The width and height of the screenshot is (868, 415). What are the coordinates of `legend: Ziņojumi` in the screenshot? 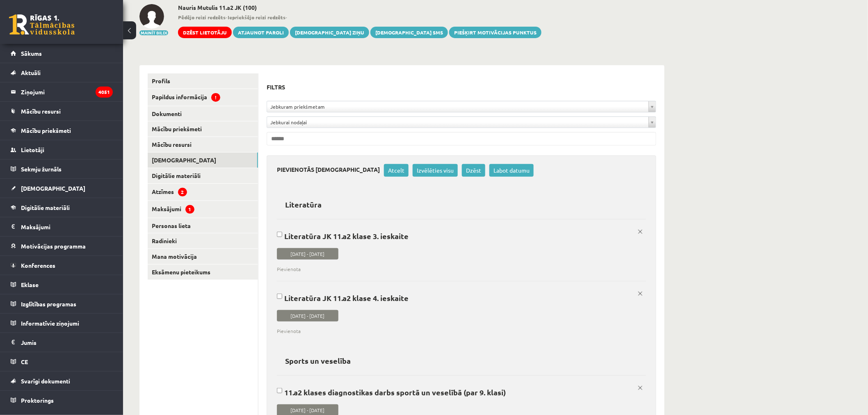 It's located at (67, 92).